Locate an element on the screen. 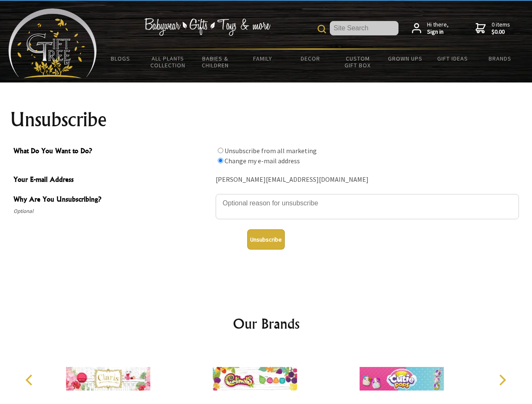 Image resolution: width=532 pixels, height=404 pixels. a: Decor is located at coordinates (310, 59).